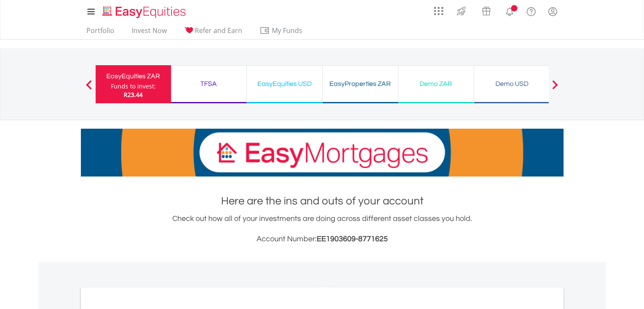  I want to click on div: EasyEquities ZAR, so click(133, 76).